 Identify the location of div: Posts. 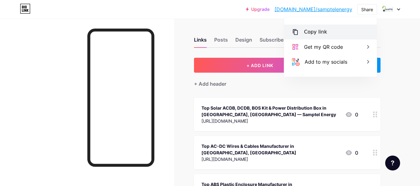
(221, 42).